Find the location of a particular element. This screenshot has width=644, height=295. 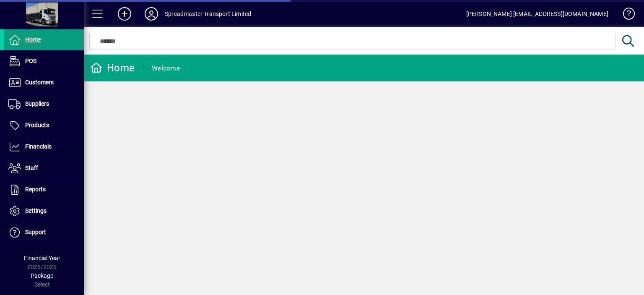

button: Add is located at coordinates (124, 14).